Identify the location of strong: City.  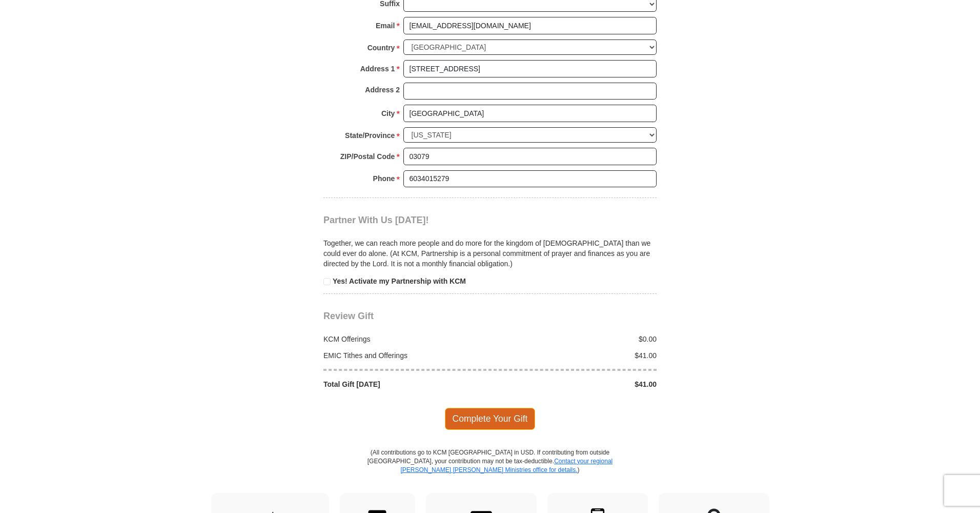
(388, 114).